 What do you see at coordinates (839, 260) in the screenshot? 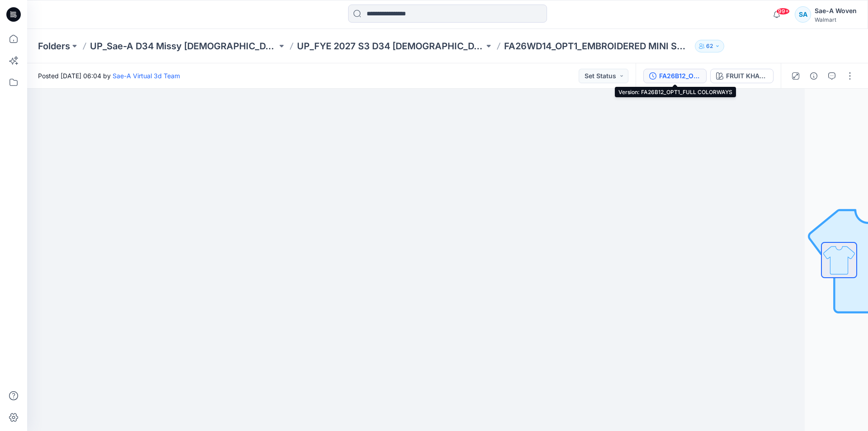
I see `img: All colorways` at bounding box center [839, 260].